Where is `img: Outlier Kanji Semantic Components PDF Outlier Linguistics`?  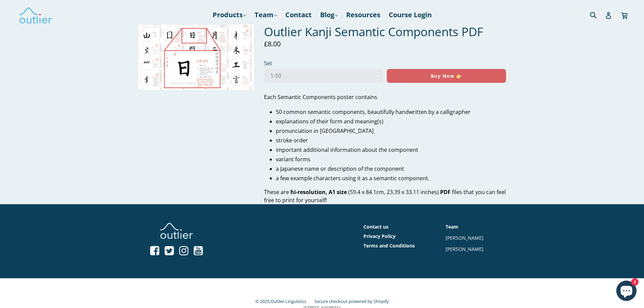
img: Outlier Kanji Semantic Components PDF Outlier Linguistics is located at coordinates (196, 57).